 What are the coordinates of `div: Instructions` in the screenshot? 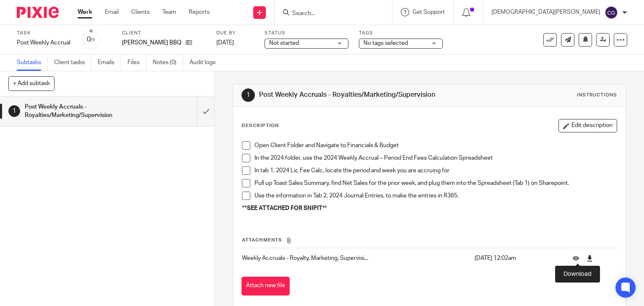 It's located at (597, 95).